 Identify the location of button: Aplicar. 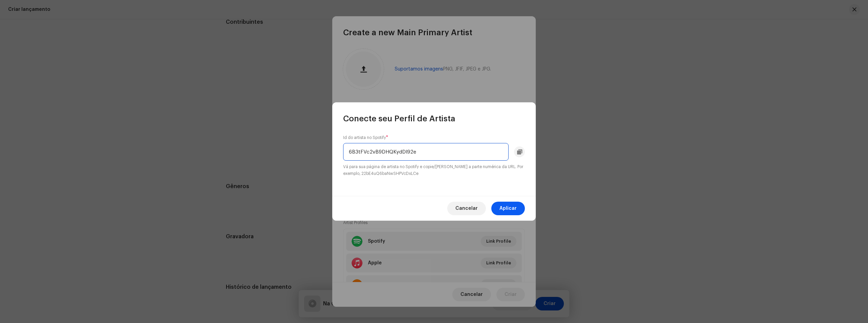
(508, 208).